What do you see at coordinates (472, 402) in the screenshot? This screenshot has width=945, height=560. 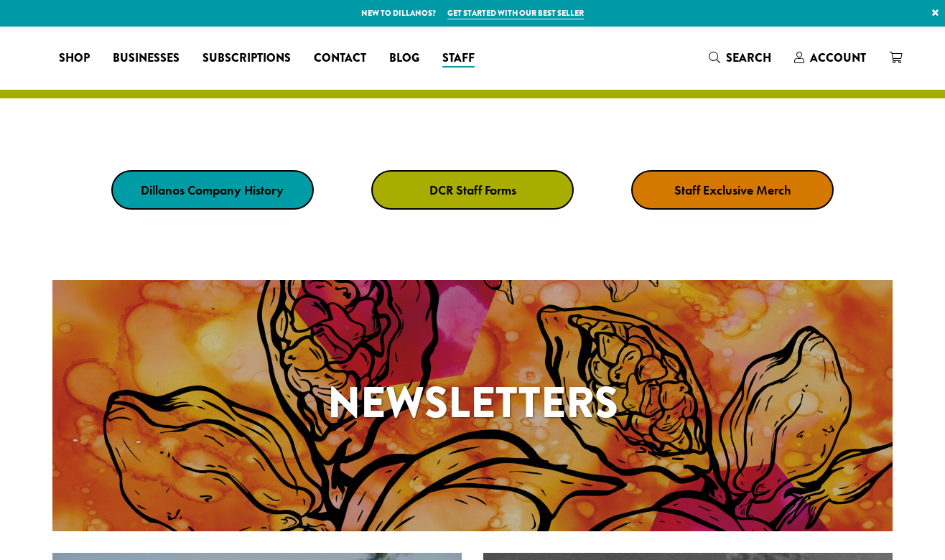 I see `h1: Newsletters` at bounding box center [472, 402].